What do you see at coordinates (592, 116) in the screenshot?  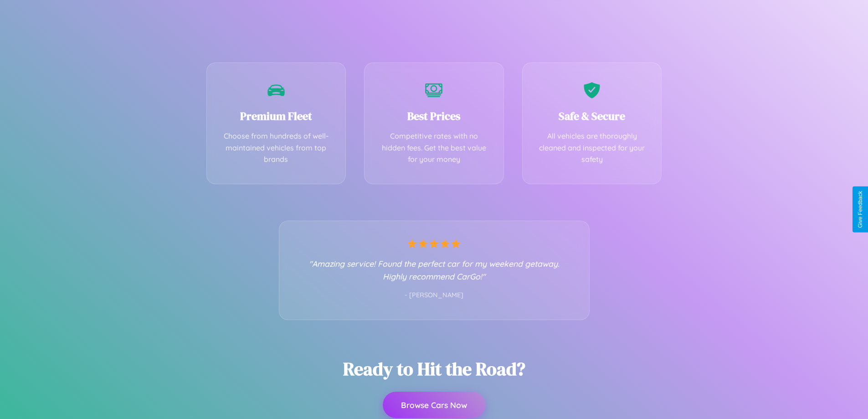 I see `h3: Safe & Secure` at bounding box center [592, 116].